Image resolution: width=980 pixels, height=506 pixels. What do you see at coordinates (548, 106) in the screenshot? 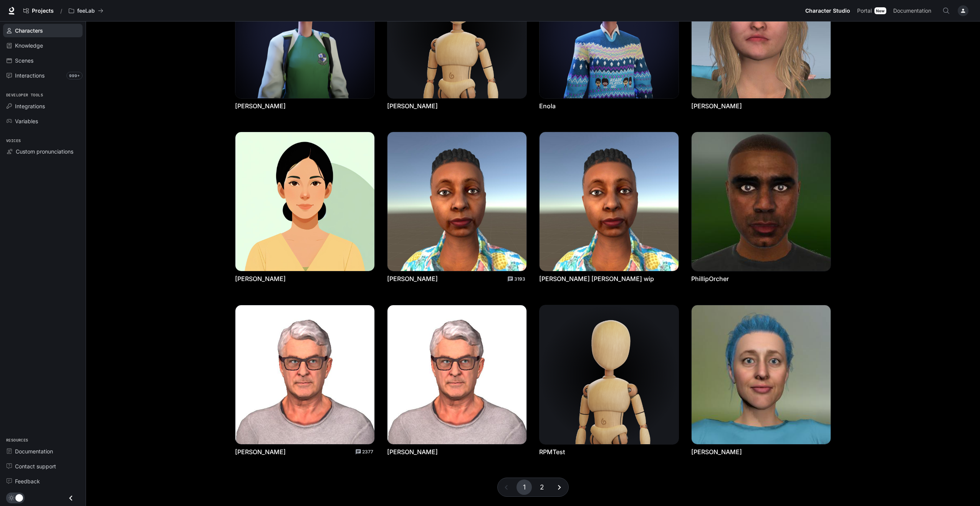
I see `a: Enola` at bounding box center [548, 106].